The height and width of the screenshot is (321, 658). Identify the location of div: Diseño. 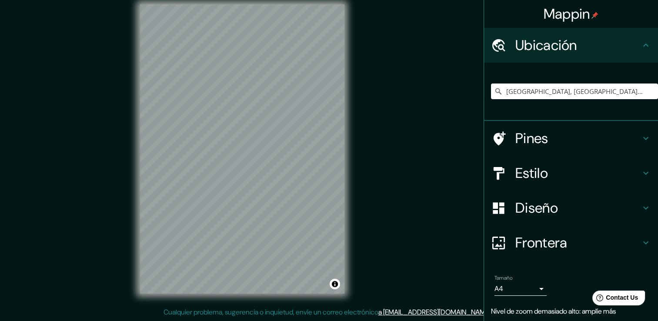
(571, 208).